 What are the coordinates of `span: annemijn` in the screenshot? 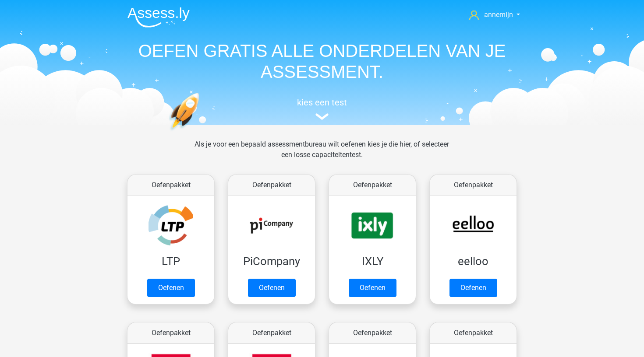 It's located at (499, 14).